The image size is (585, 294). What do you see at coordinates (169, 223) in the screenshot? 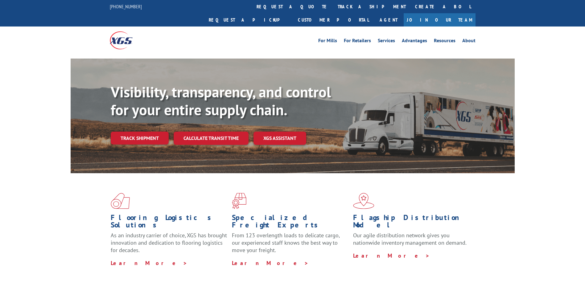
I see `h1: Flooring Logistics Solutions` at bounding box center [169, 223].